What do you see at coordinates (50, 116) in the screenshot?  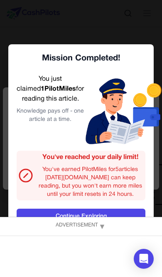 I see `div: Knowledge pays off - one article at a time.` at bounding box center [50, 116].